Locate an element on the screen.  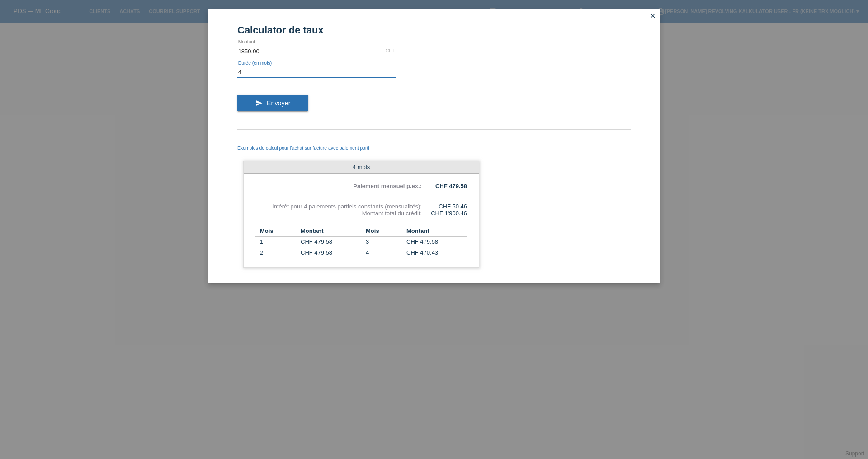
td: 3 is located at coordinates (384, 242).